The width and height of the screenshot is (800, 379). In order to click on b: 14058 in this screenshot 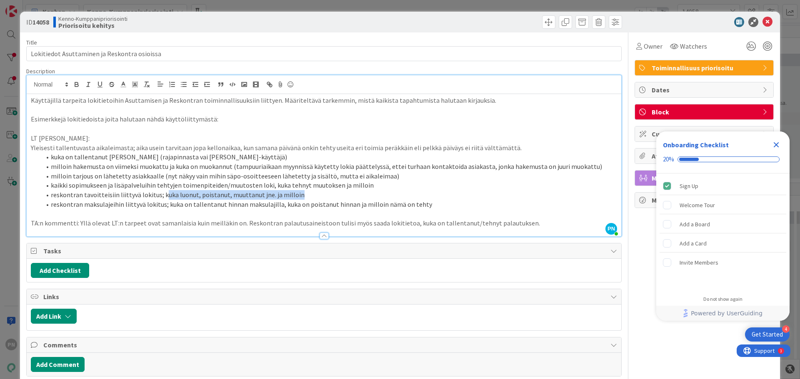, I will do `click(41, 22)`.